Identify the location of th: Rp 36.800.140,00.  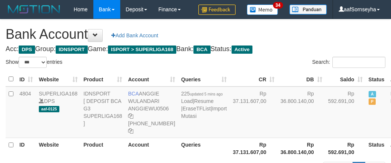
(301, 148).